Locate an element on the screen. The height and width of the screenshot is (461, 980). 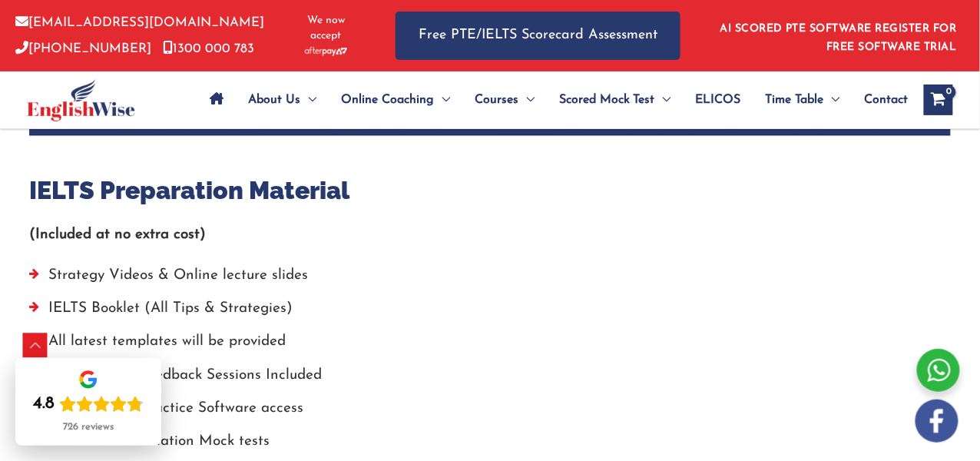
span: Time Table is located at coordinates (795, 100).